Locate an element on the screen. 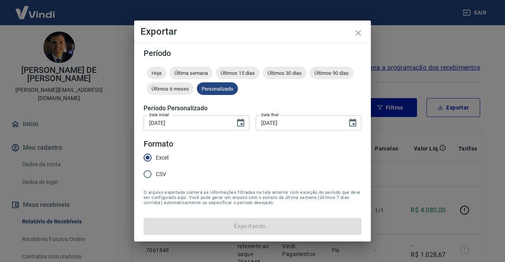 The height and width of the screenshot is (262, 505). legend: Formato is located at coordinates (158, 144).